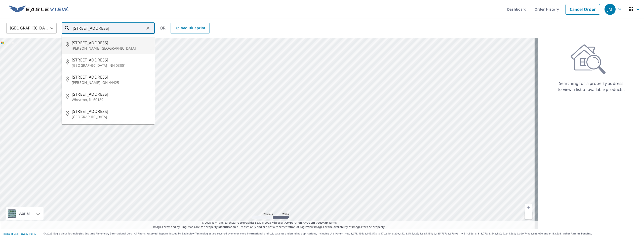  I want to click on img: EV Logo, so click(38, 9).